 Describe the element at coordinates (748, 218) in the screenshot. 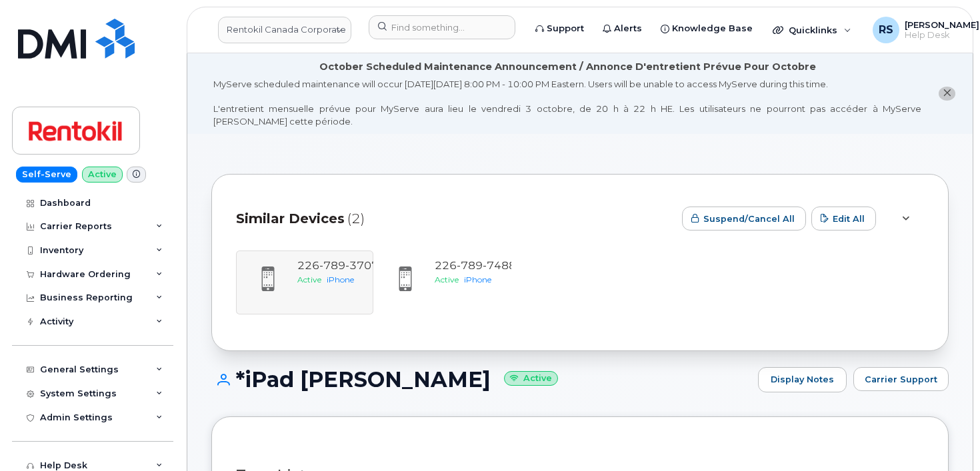

I see `span: Suspend/Cancel All` at that location.